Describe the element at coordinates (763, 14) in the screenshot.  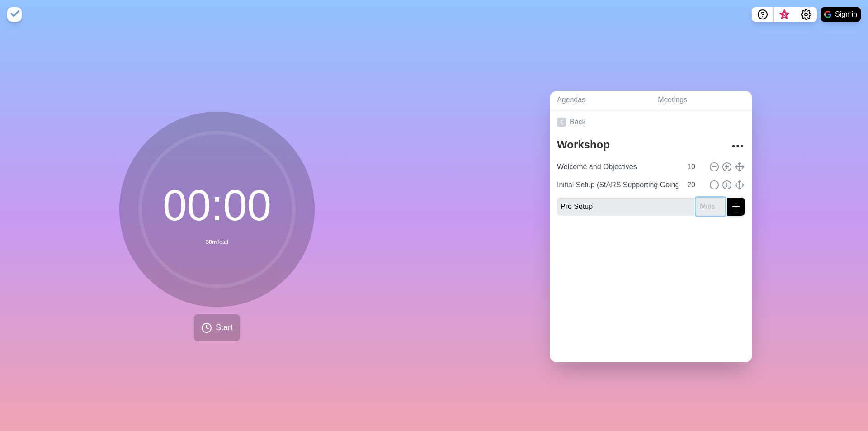
I see `button: Help` at that location.